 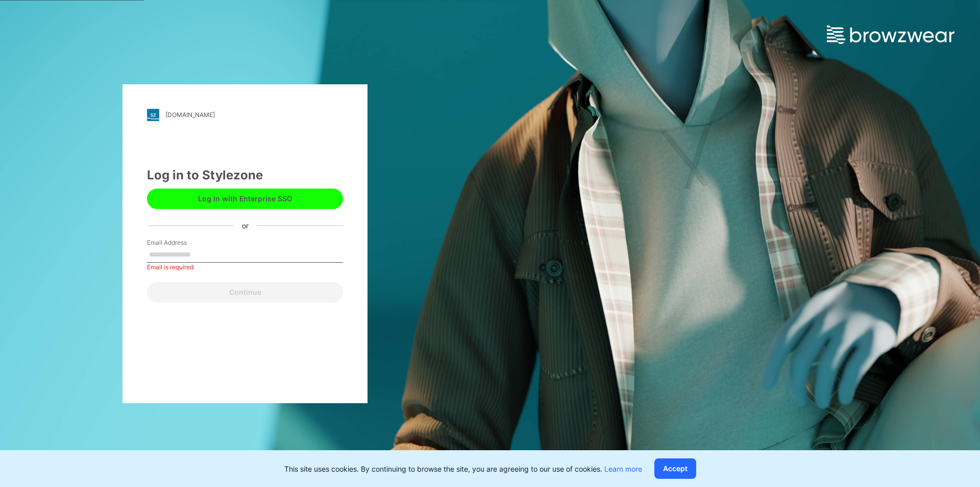 I want to click on div: Email is required, so click(x=245, y=267).